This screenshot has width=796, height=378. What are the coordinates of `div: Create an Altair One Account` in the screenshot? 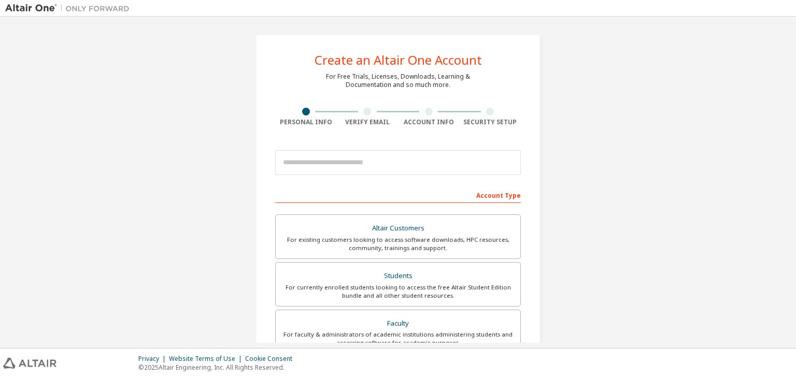 It's located at (398, 60).